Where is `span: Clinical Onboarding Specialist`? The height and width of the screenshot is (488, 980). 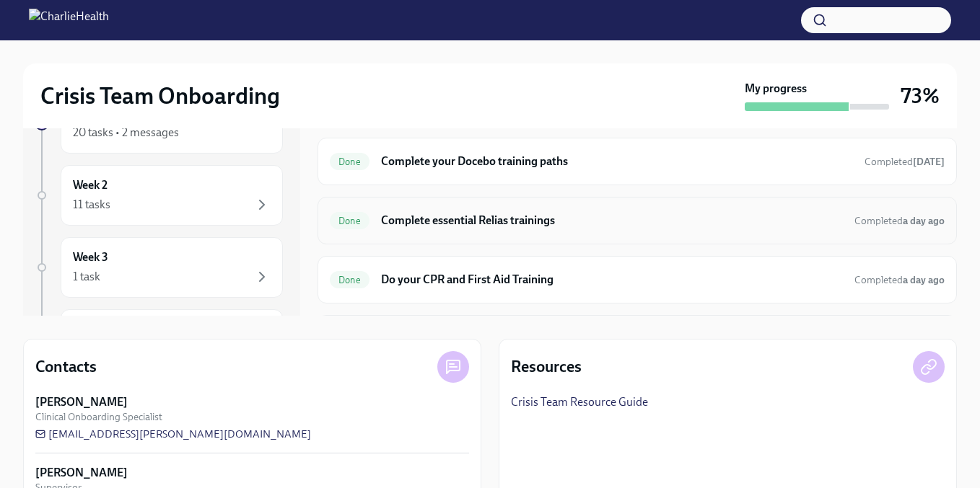
span: Clinical Onboarding Specialist is located at coordinates (99, 417).